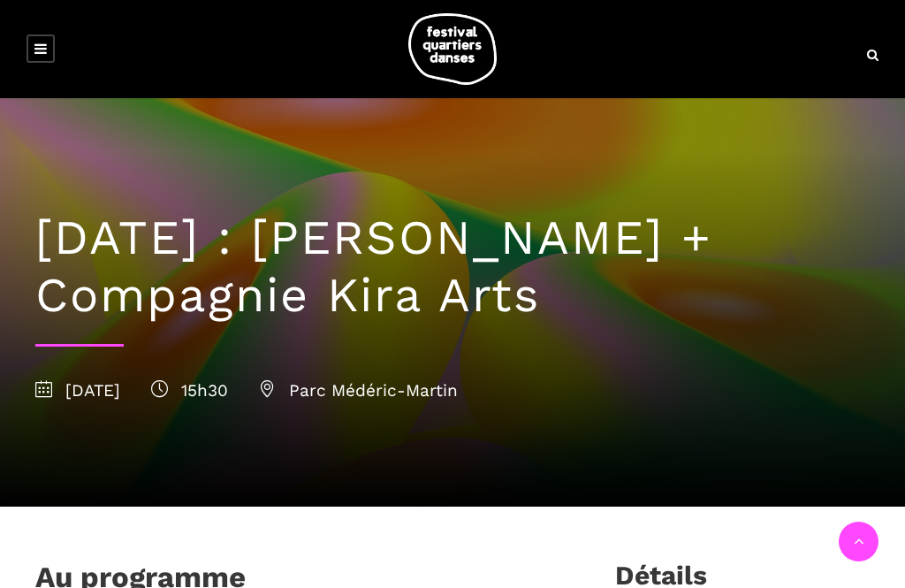 This screenshot has width=905, height=588. I want to click on span: 15h30, so click(190, 390).